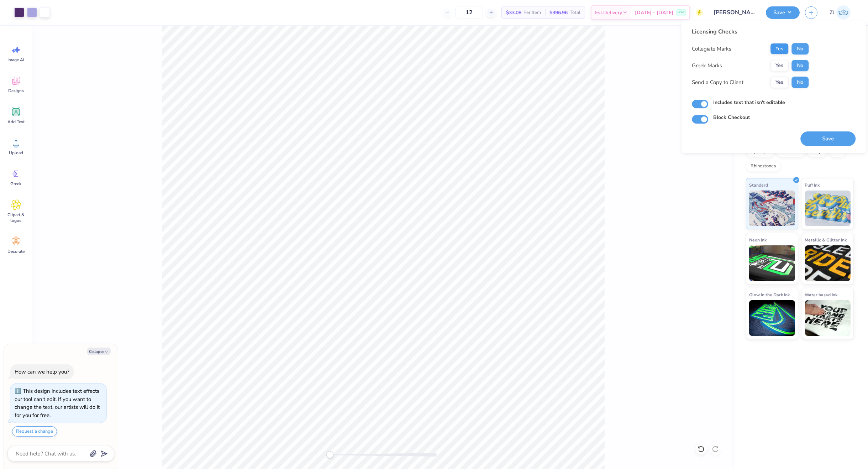  What do you see at coordinates (812, 184) in the screenshot?
I see `span: Puff Ink` at bounding box center [812, 184].